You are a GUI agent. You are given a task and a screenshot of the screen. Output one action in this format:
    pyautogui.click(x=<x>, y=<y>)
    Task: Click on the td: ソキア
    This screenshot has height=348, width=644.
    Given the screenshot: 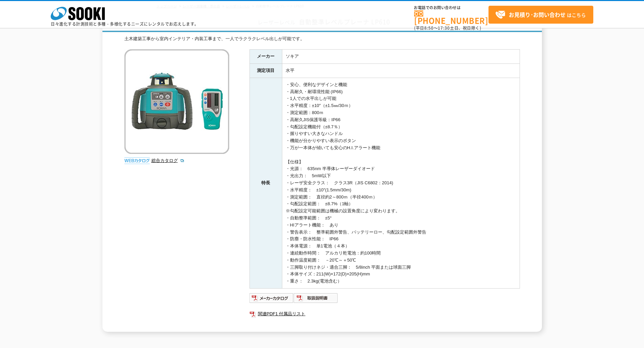 What is the action you would take?
    pyautogui.click(x=400, y=57)
    